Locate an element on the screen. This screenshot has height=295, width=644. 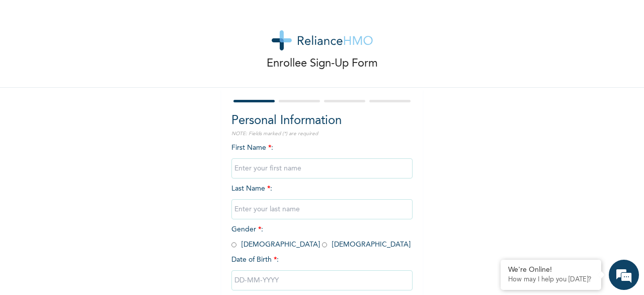
span: Conversation is located at coordinates (52, 265).